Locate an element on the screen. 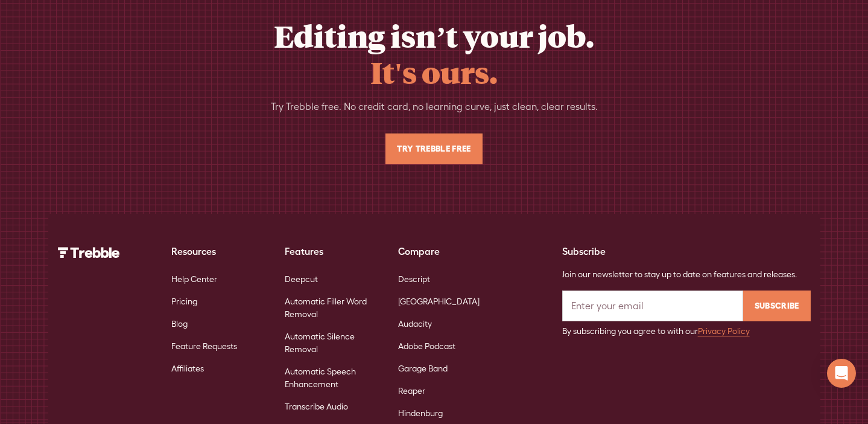  a: Deepcut is located at coordinates (301, 279).